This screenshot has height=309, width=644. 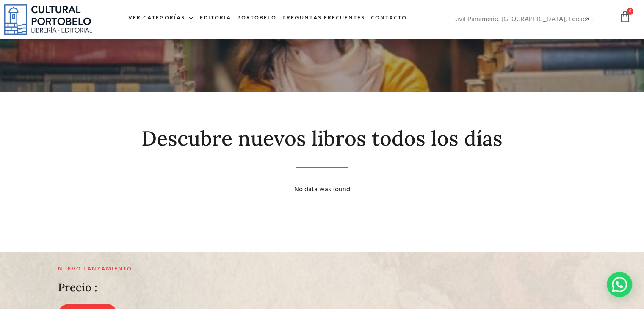 What do you see at coordinates (322, 190) in the screenshot?
I see `div: No data was found` at bounding box center [322, 190].